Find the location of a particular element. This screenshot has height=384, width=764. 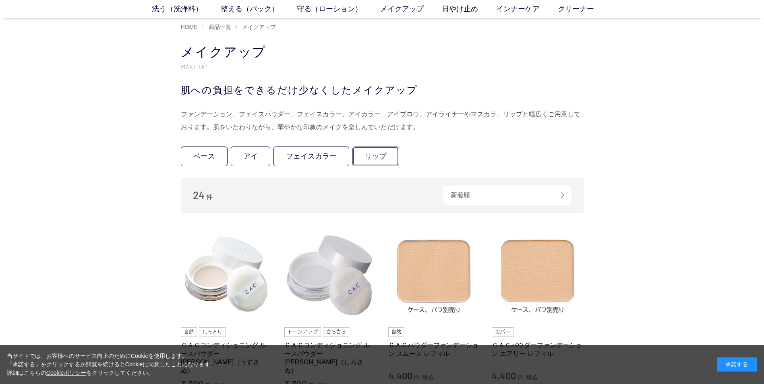

a: ベース is located at coordinates (204, 156).